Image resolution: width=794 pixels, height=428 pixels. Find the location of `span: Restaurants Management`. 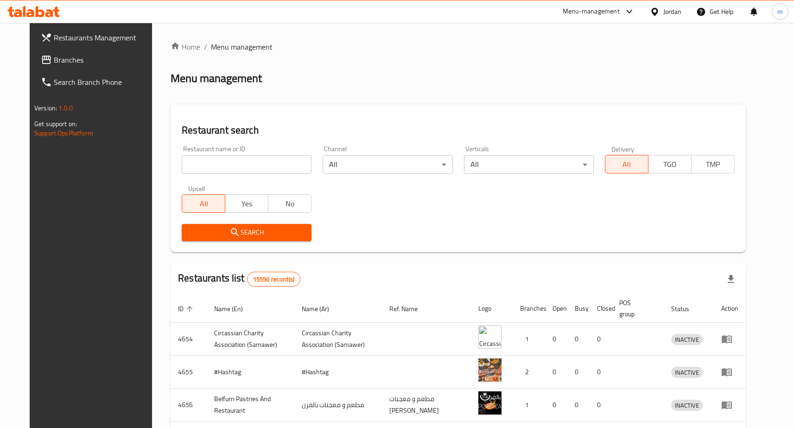

span: Restaurants Management is located at coordinates (104, 38).